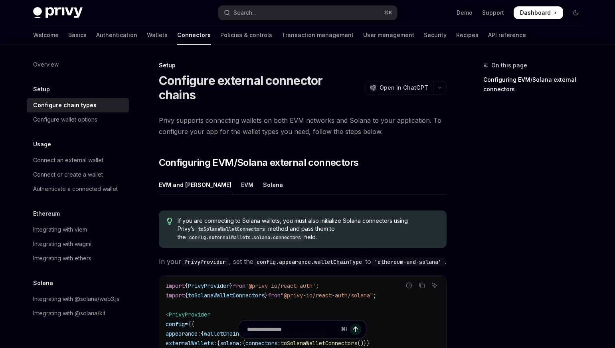 Image resolution: width=615 pixels, height=348 pixels. What do you see at coordinates (435, 35) in the screenshot?
I see `a: Security` at bounding box center [435, 35].